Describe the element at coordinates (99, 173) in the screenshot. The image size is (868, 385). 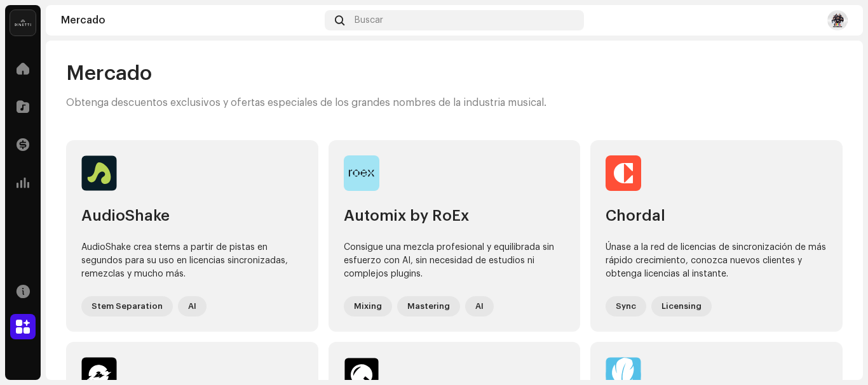
I see `img: 2fd7bcad-6c73-4393-bbe1-37a2d9795fdd` at that location.